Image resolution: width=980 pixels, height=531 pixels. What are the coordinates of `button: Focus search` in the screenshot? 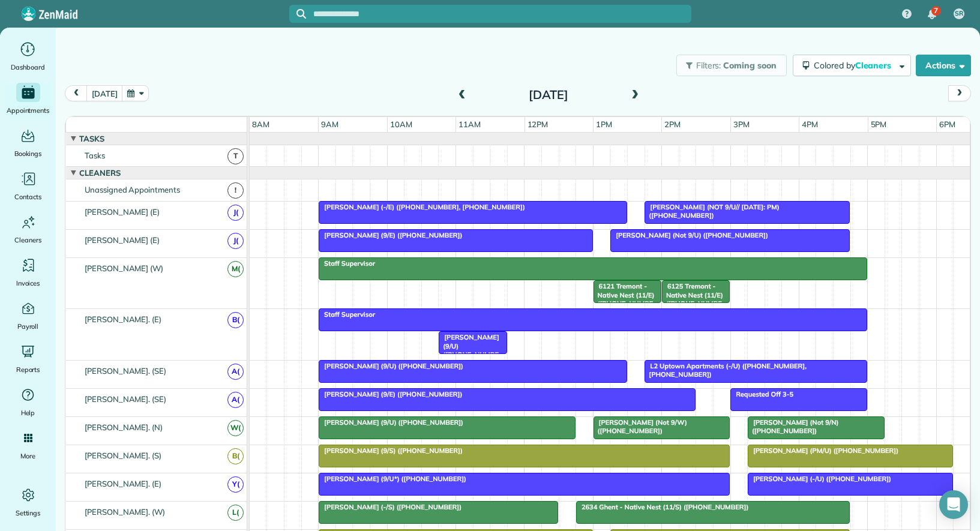 It's located at (297, 14).